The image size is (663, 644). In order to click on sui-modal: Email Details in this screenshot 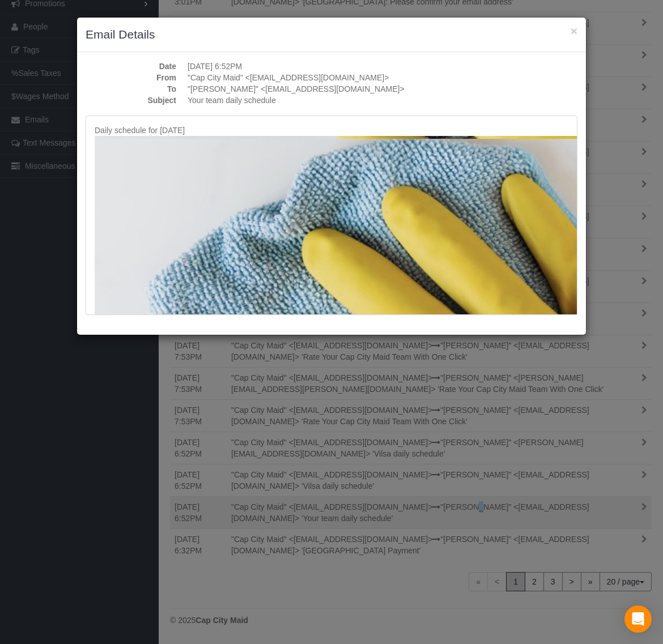, I will do `click(331, 176)`.